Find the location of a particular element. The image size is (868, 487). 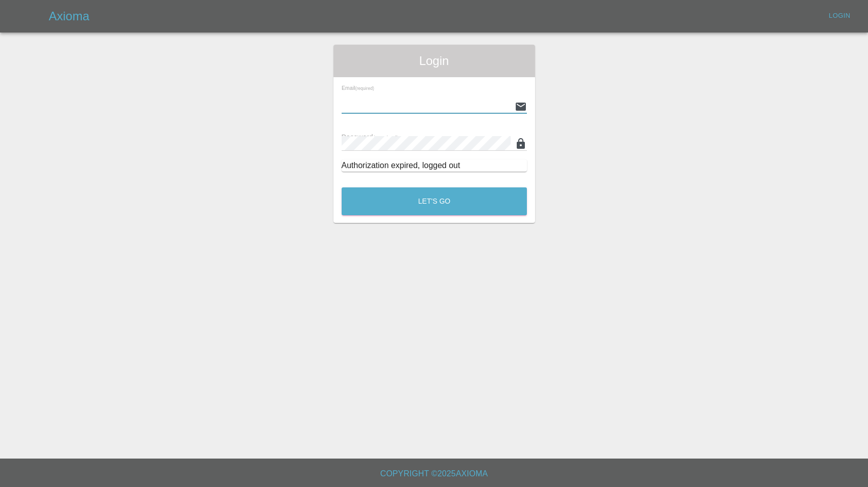

h5: Axioma is located at coordinates (69, 17).